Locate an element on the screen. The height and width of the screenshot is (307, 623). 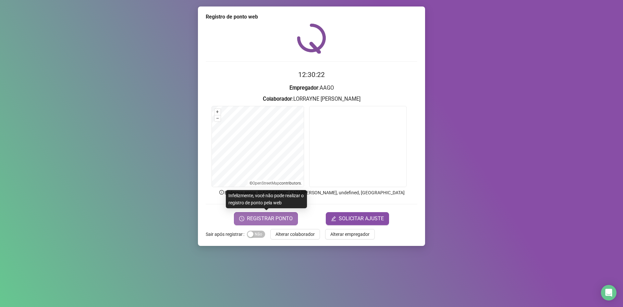
button: REGISTRAR PONTO is located at coordinates (266, 218).